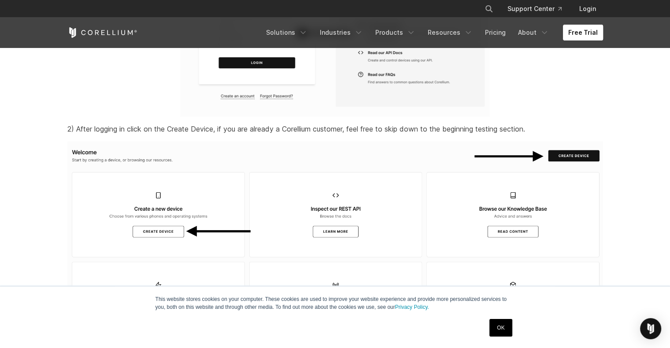 Image resolution: width=670 pixels, height=348 pixels. I want to click on p: This website stores cookies on your computer. These cookies are used to improve your website expe..., so click(335, 303).